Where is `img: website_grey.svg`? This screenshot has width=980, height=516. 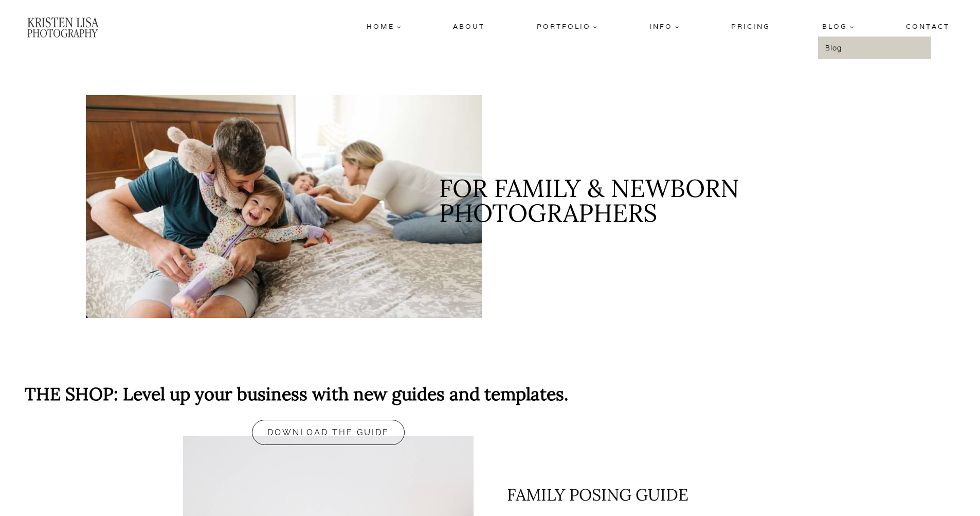
img: website_grey.svg is located at coordinates (21, 31).